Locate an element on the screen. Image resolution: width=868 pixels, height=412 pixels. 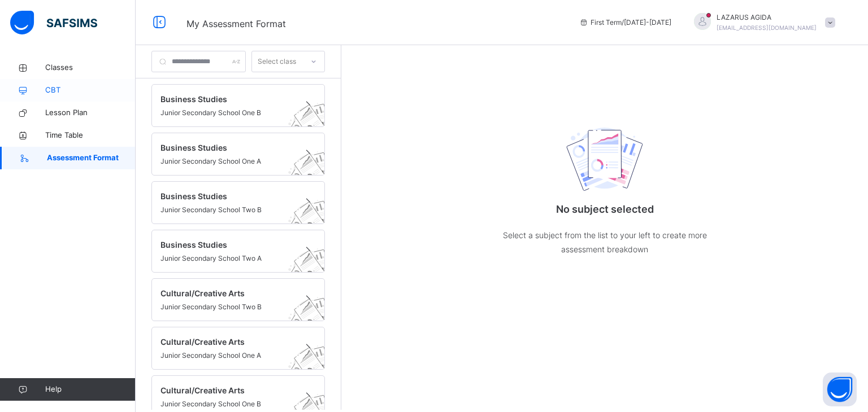
span: Lesson Plan is located at coordinates (90, 113).